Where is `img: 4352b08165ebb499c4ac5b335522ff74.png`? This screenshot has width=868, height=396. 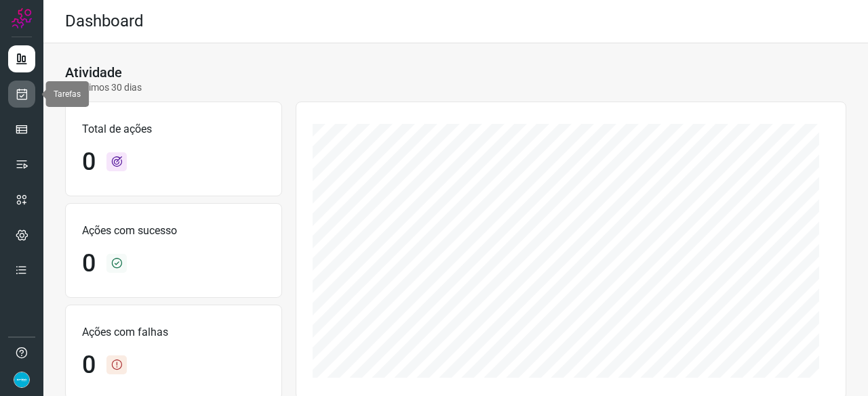
img: 4352b08165ebb499c4ac5b335522ff74.png is located at coordinates (22, 380).